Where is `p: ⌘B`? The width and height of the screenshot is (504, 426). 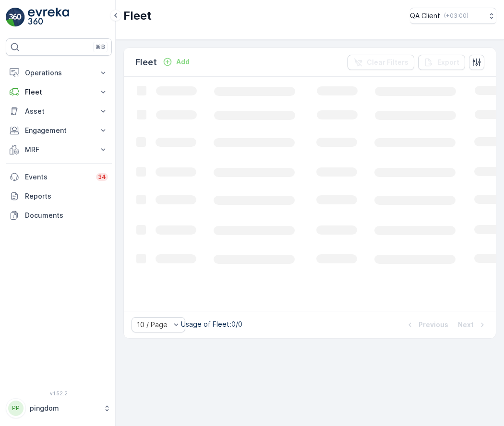
p: ⌘B is located at coordinates (100, 47).